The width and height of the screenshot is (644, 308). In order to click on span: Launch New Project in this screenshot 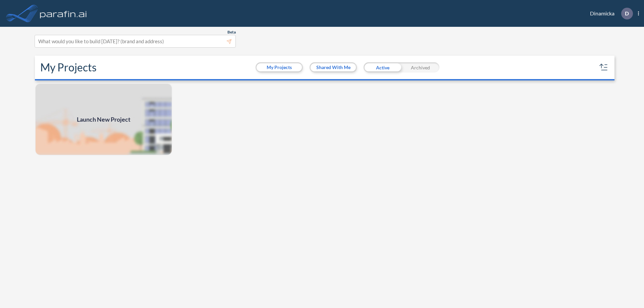, I will do `click(104, 119)`.